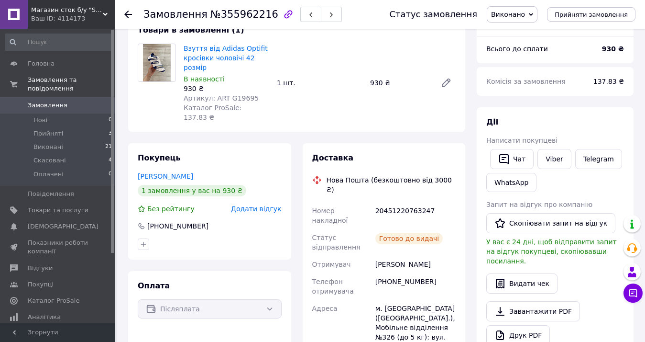 This screenshot has height=342, width=645. I want to click on span: Товари в замовленні (1), so click(191, 30).